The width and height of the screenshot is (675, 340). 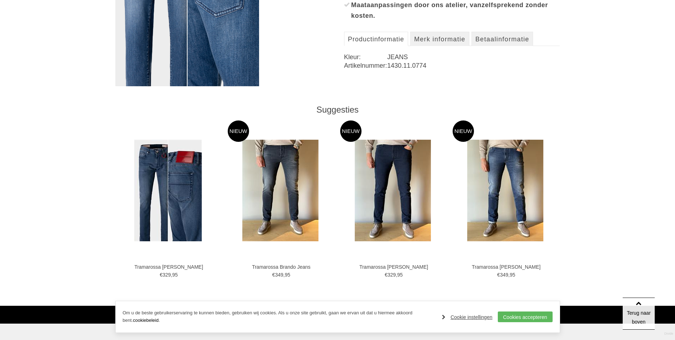 I want to click on dt: Artikelnummer:, so click(x=366, y=65).